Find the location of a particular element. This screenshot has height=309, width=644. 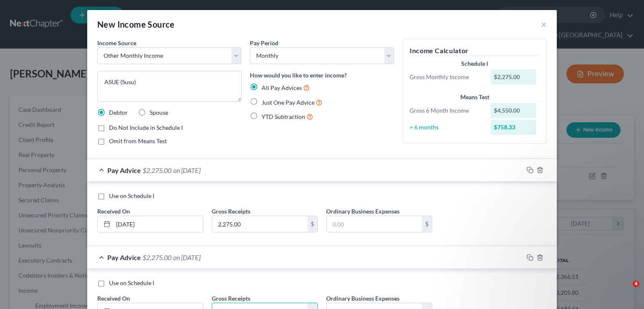

span: Omit from Means Test is located at coordinates (138, 141).